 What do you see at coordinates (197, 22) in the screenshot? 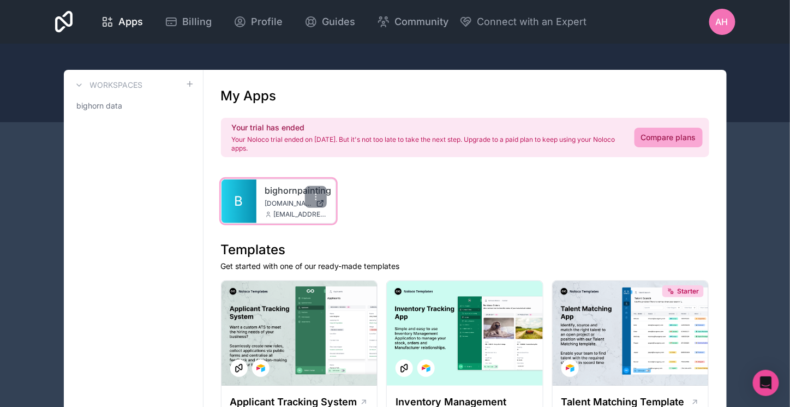
I see `span: Billing` at bounding box center [197, 22].